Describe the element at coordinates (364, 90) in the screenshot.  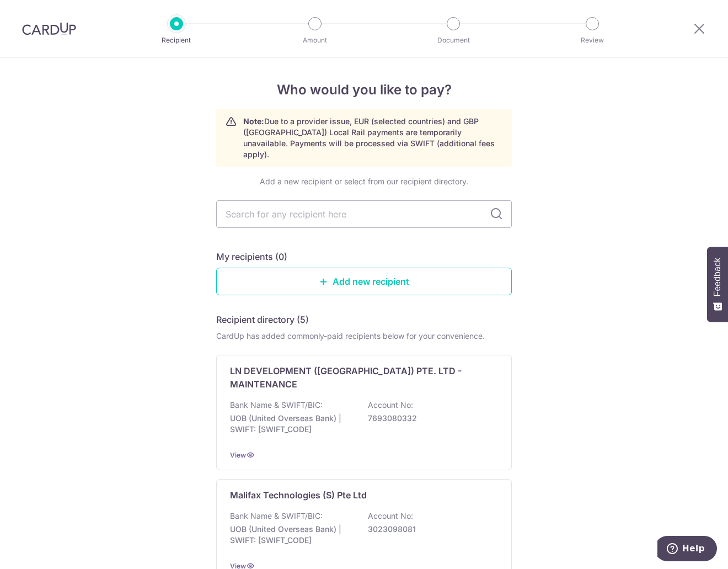
I see `h4: Who would you like to pay?` at that location.